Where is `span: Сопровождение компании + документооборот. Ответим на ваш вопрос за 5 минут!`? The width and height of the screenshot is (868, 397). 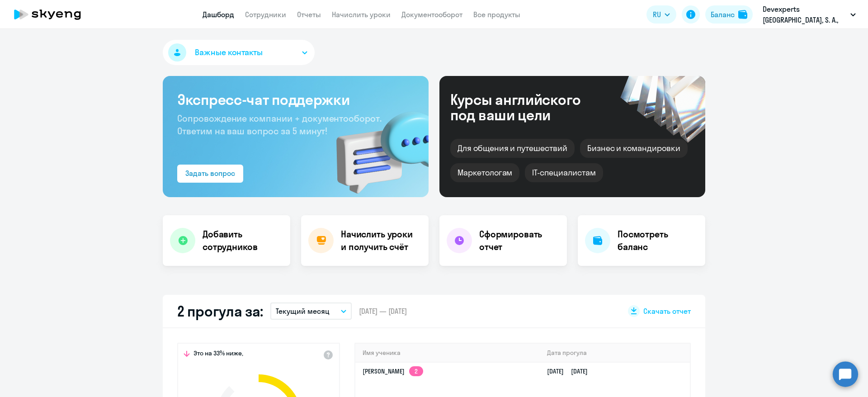 span: Сопровождение компании + документооборот. Ответим на ваш вопрос за 5 минут! is located at coordinates (280, 125).